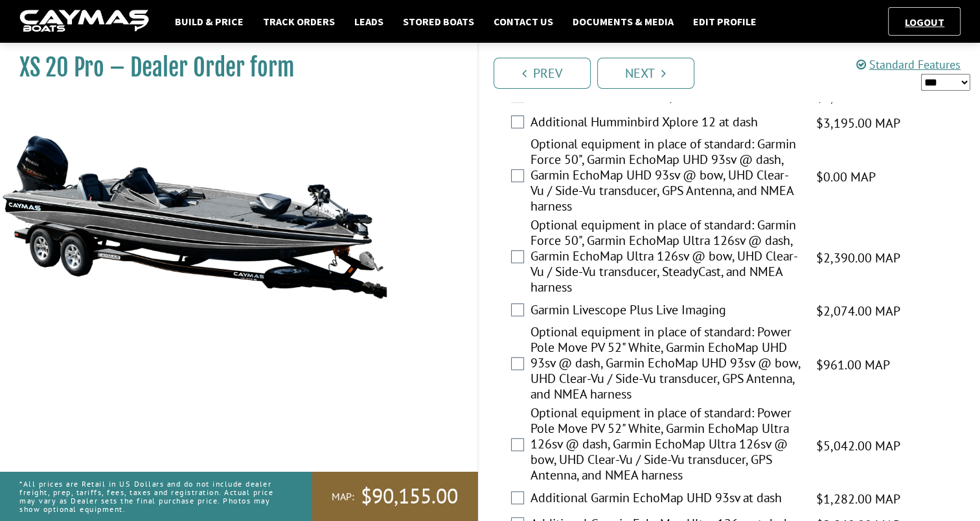 This screenshot has height=521, width=980. Describe the element at coordinates (85, 22) in the screenshot. I see `img: caymas-dealer-connect-2ed40d3bc7270c1d8d7ffb4b79bf05adc795679939227970def78ec6f6c03838.gif` at that location.